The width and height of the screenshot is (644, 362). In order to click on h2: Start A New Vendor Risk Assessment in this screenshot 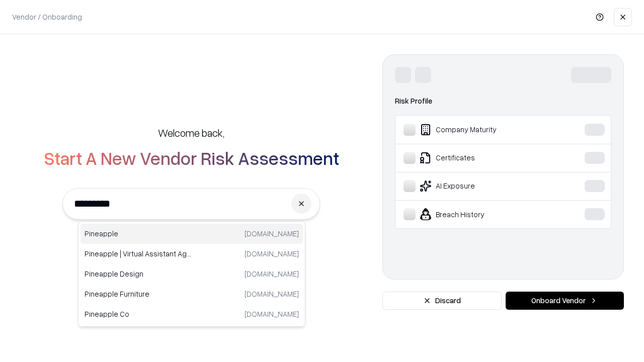, I will do `click(191, 158)`.